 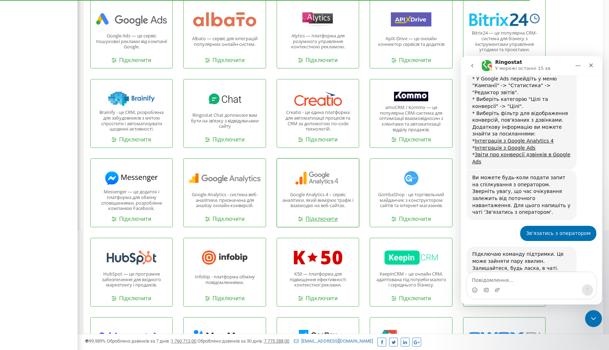 I want to click on p: HubSpot — це програмне забезпечення для вхідного маркетингу і продажів., so click(x=132, y=279).